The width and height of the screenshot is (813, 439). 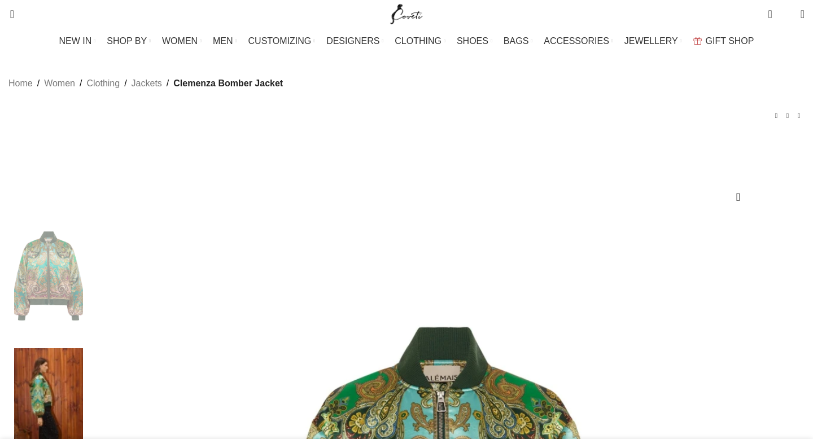 What do you see at coordinates (406, 41) in the screenshot?
I see `div: Main navigation` at bounding box center [406, 41].